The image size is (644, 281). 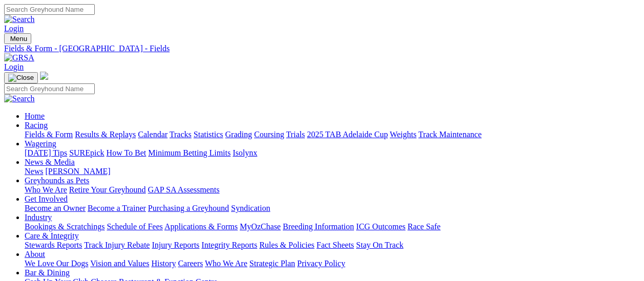 I want to click on a: SUREpick, so click(x=86, y=152).